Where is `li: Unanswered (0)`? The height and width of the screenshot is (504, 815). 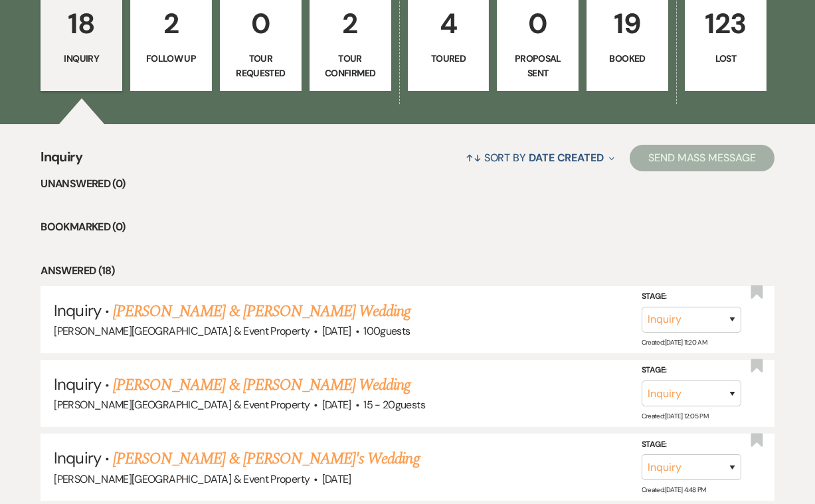 li: Unanswered (0) is located at coordinates (407, 184).